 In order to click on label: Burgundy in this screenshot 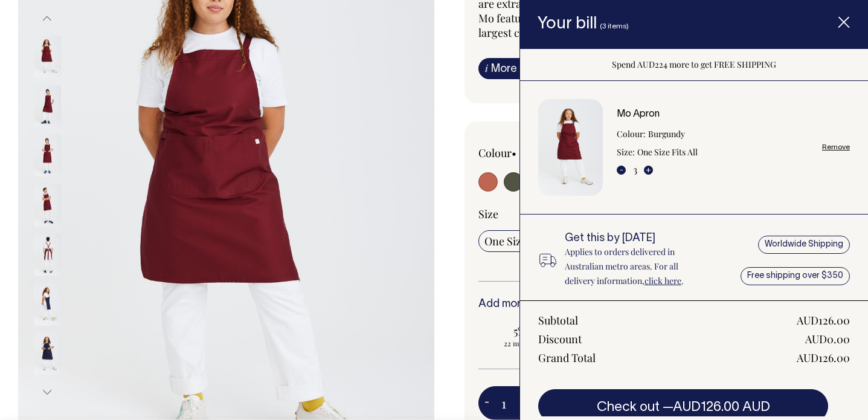, I will do `click(542, 152)`.